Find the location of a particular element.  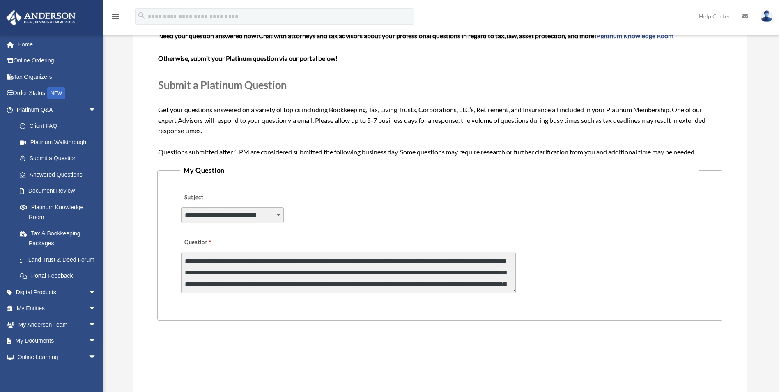

a: Online Learningarrow_drop_down is located at coordinates (57, 357).